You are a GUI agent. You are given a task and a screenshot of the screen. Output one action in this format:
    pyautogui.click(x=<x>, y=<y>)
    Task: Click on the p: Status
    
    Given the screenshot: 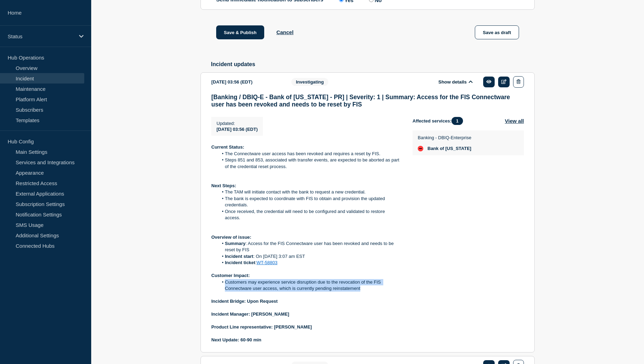 What is the action you would take?
    pyautogui.click(x=41, y=36)
    